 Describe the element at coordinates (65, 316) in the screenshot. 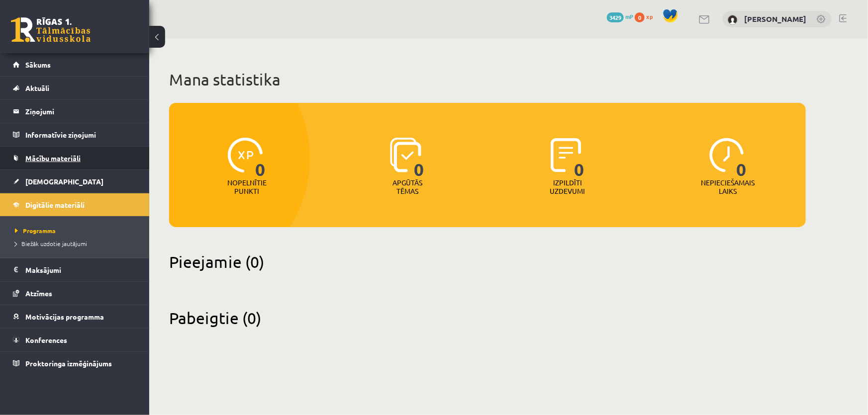

I see `span: Motivācijas programma` at that location.